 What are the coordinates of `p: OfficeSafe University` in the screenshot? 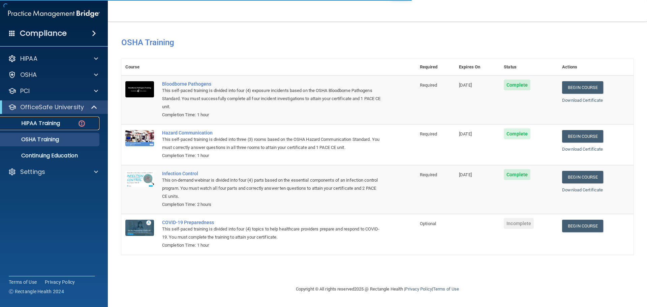 It's located at (52, 107).